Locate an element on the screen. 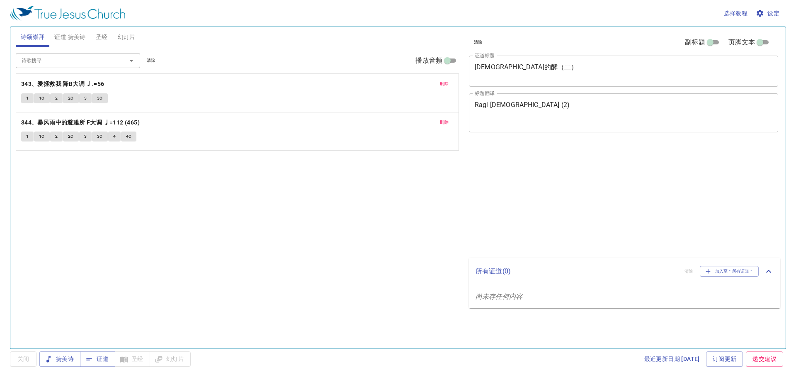 The width and height of the screenshot is (796, 378). span: 选择教程 is located at coordinates (736, 13).